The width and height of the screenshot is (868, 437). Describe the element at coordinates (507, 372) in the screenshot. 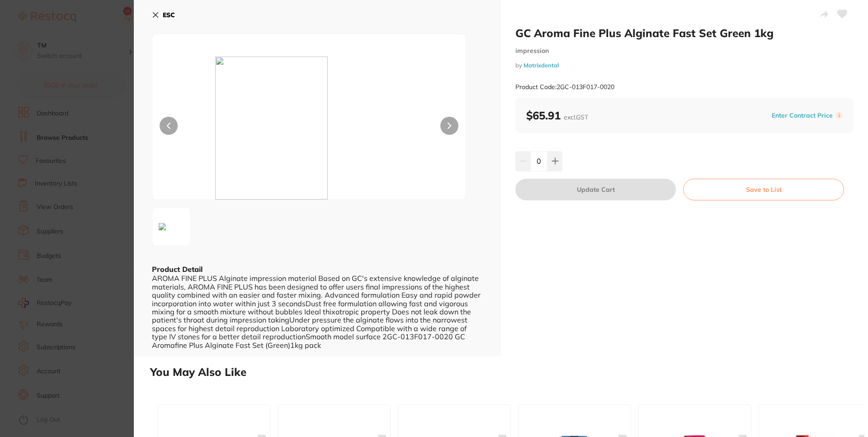

I see `h2: You May Also Like` at that location.